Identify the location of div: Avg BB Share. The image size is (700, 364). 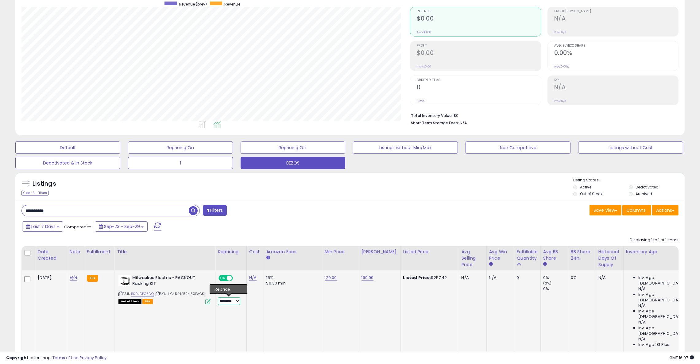
(554, 255).